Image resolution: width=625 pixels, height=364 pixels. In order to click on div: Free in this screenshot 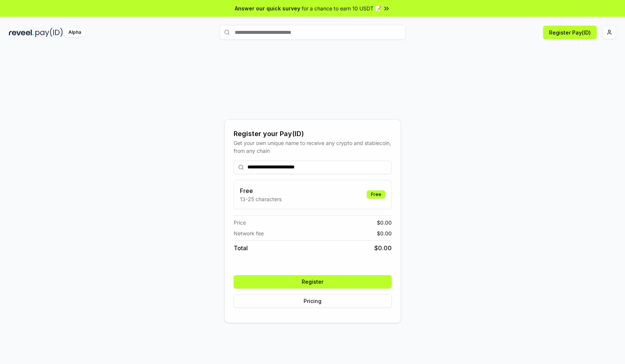, I will do `click(376, 194)`.